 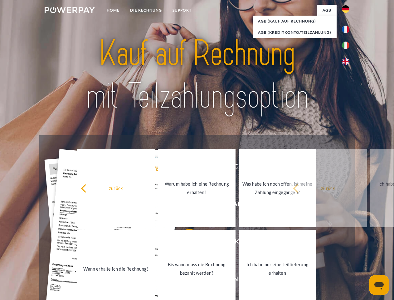 I want to click on img: it, so click(x=346, y=45).